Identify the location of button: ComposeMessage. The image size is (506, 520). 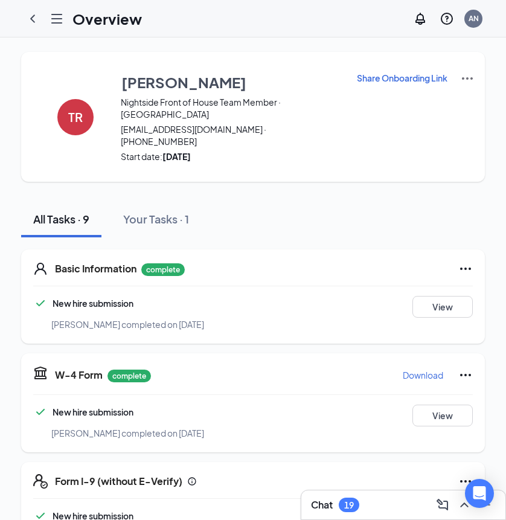
(443, 505).